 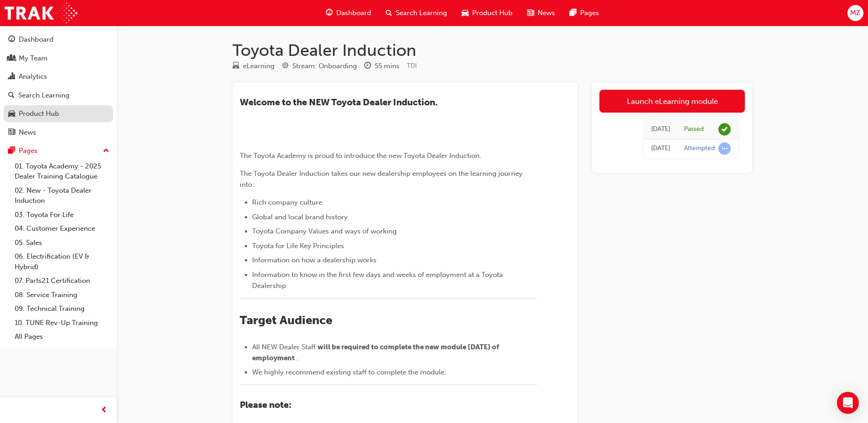 What do you see at coordinates (492, 50) in the screenshot?
I see `h1: Toyota Dealer Induction` at bounding box center [492, 50].